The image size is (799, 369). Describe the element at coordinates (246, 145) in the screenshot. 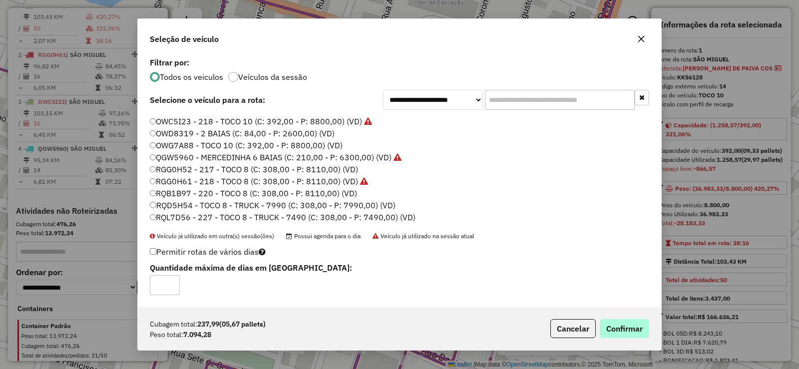

I see `label: OWG7A88 - TOCO 10 (C: 392,00 - P: 8800,00) (VD)` at that location.